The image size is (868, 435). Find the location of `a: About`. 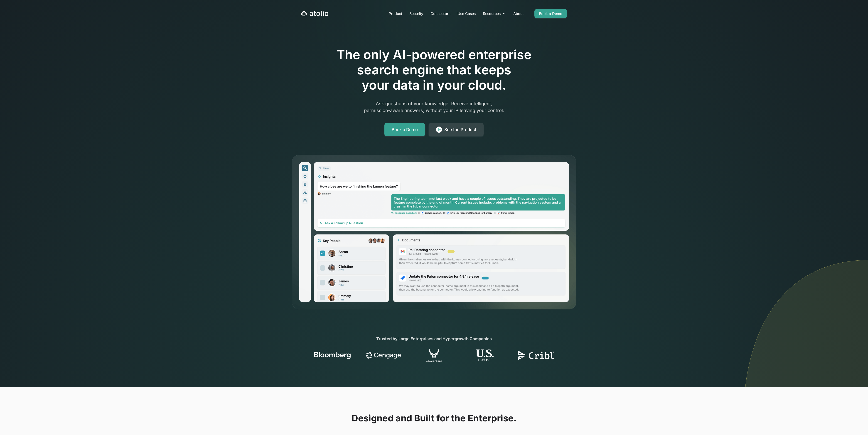

a: About is located at coordinates (518, 13).